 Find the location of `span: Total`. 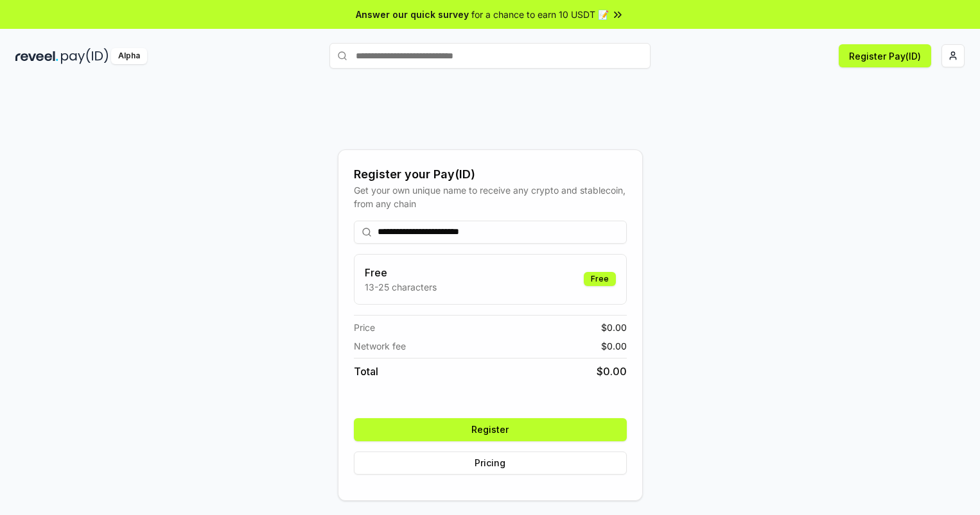

span: Total is located at coordinates (366, 372).